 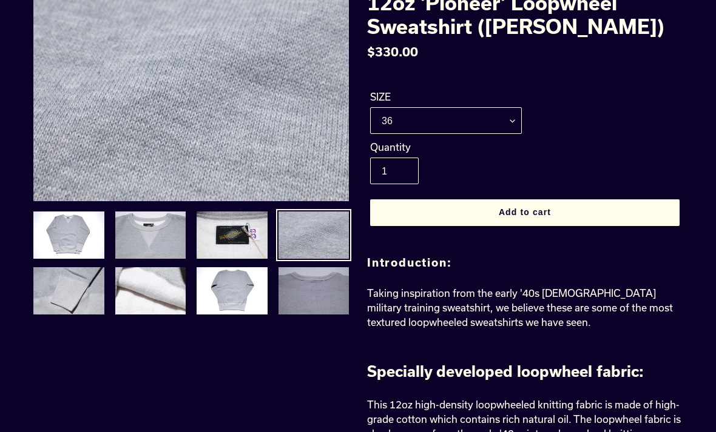 What do you see at coordinates (525, 263) in the screenshot?
I see `h2: Introduction:` at bounding box center [525, 263].